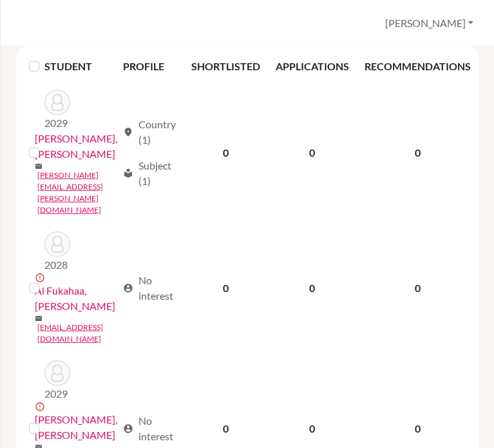  Describe the element at coordinates (57, 264) in the screenshot. I see `p: 2028` at that location.